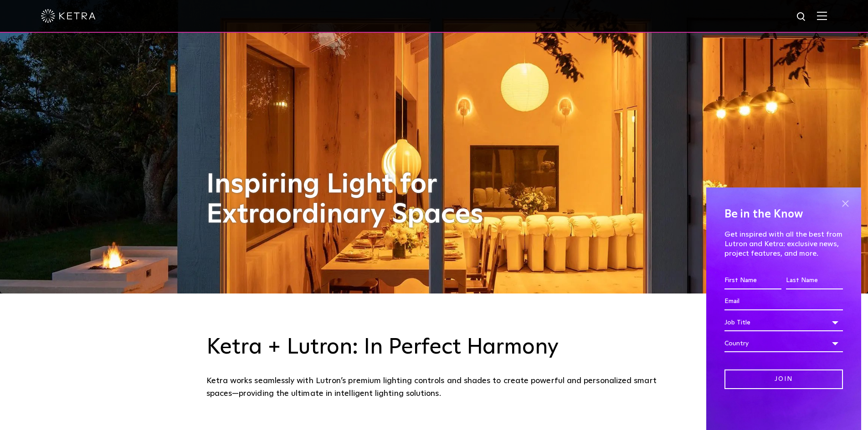 The width and height of the screenshot is (868, 430). Describe the element at coordinates (434, 387) in the screenshot. I see `div: Ketra works seamlessly with Lutron’s premium lighting controls and shades to create powerful and ...` at that location.